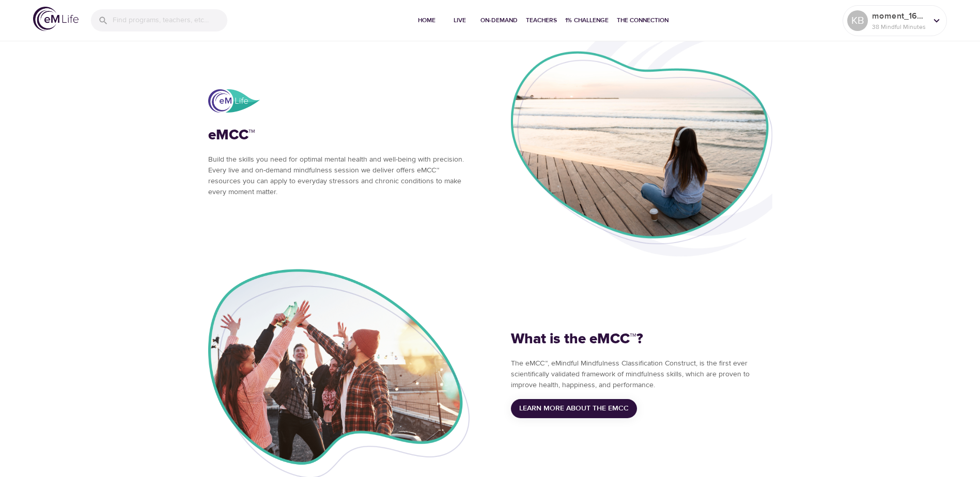  What do you see at coordinates (642, 374) in the screenshot?
I see `p: The eMCC™, eMindful Mindfulness Classification Construct, is the first ever scientifically valida...` at bounding box center [642, 374].